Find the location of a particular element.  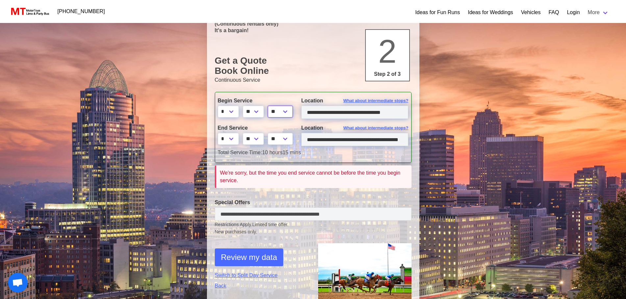

a: Ideas for Weddings is located at coordinates (490, 12).